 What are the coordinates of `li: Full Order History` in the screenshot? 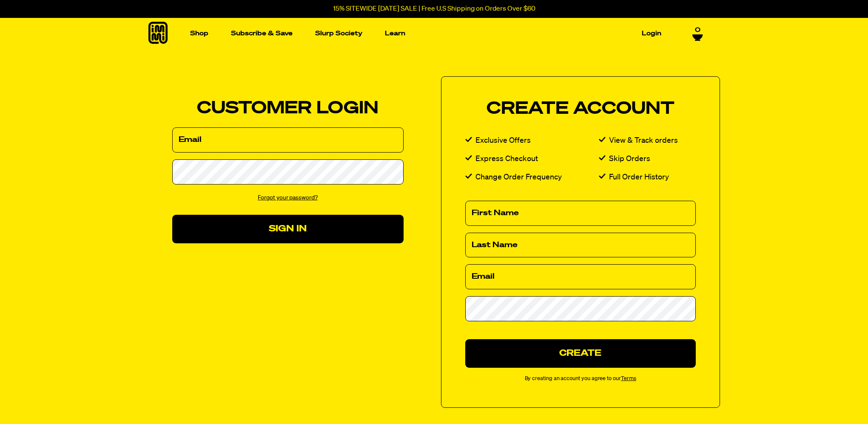 It's located at (647, 177).